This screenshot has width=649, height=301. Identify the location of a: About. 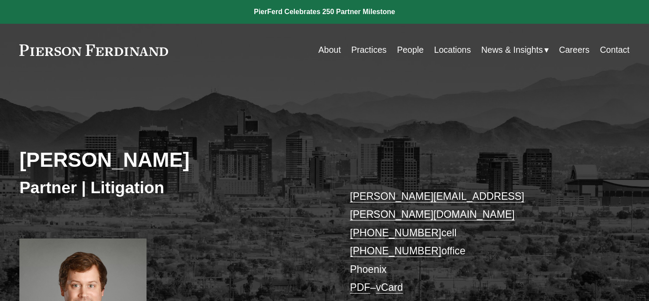
(329, 50).